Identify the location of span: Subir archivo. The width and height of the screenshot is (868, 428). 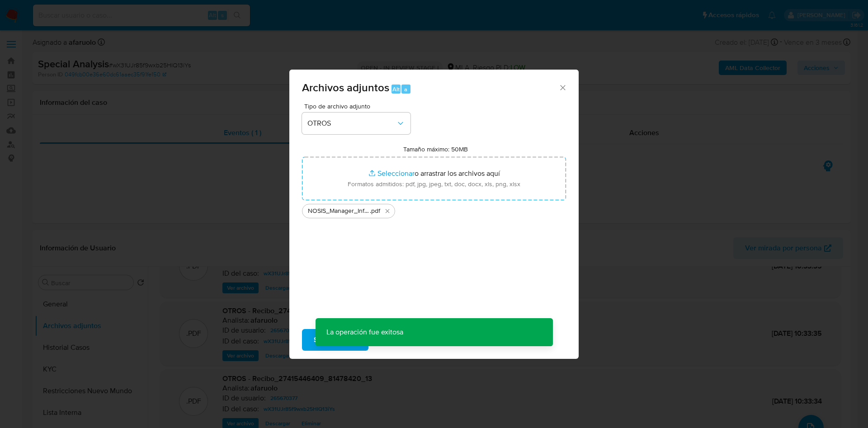
(335, 340).